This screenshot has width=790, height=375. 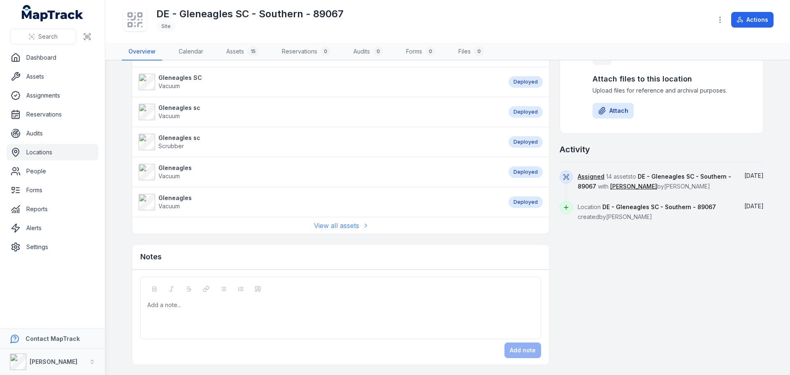 I want to click on a: Gleneagles SCVacuum, so click(x=319, y=82).